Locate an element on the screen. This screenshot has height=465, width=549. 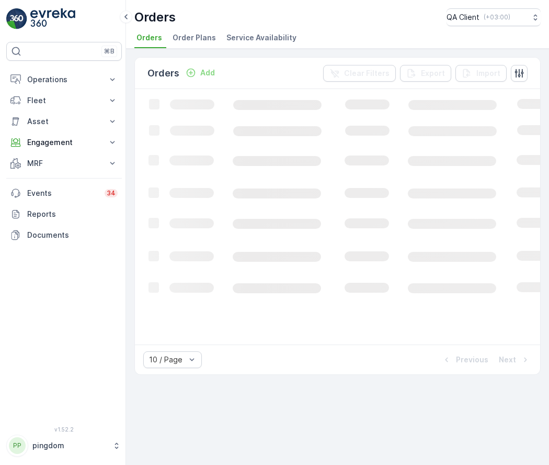
button: Fleet is located at coordinates (64, 100).